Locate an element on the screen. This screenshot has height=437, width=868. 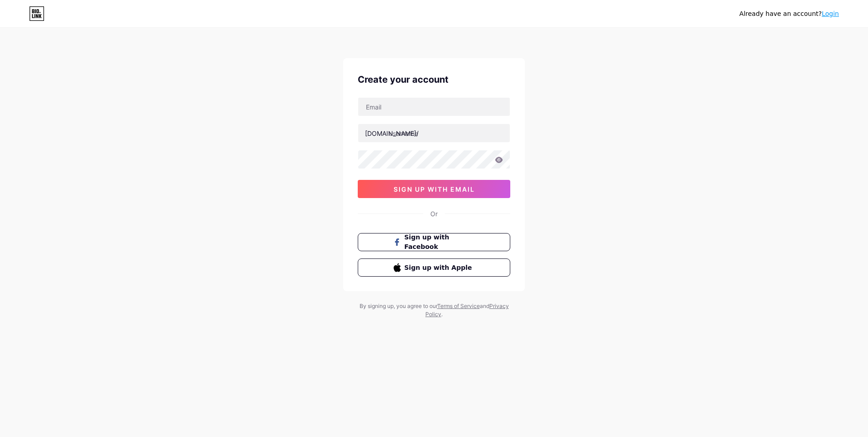
div: By signing up, you agree to our and . is located at coordinates (434, 310).